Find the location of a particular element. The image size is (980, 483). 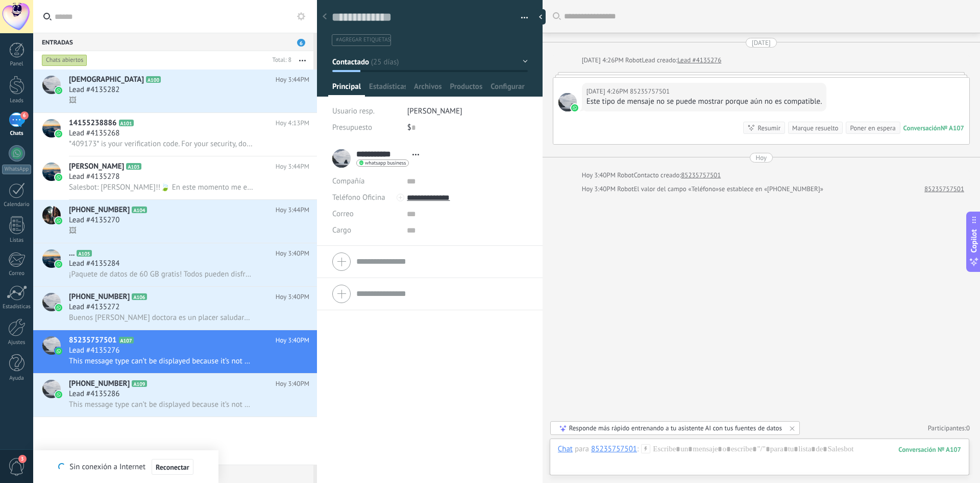

span: Hoy 4:13PM is located at coordinates (293, 123).